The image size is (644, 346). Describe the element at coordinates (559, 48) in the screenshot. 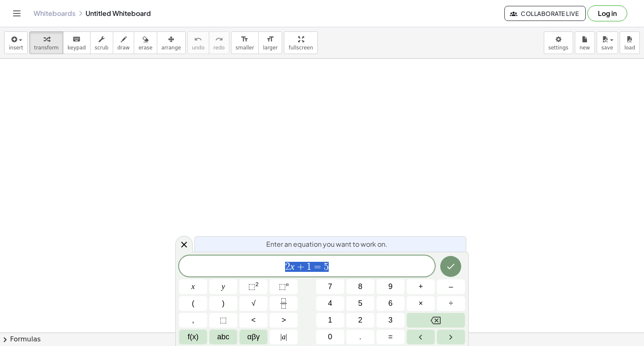

I see `span: settings` at that location.